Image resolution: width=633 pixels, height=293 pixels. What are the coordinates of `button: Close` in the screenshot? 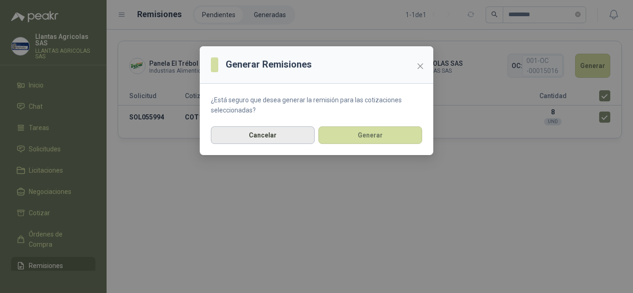 It's located at (420, 66).